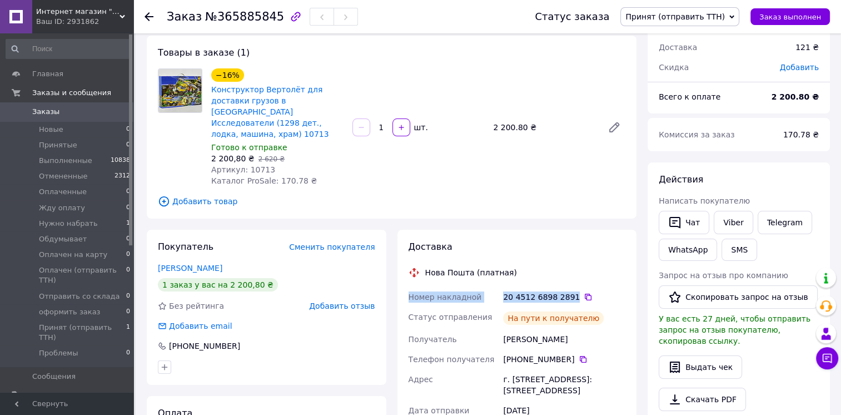 Image resolution: width=841 pixels, height=415 pixels. What do you see at coordinates (738, 297) in the screenshot?
I see `button: Скопировать запрос на отзыв` at bounding box center [738, 297].